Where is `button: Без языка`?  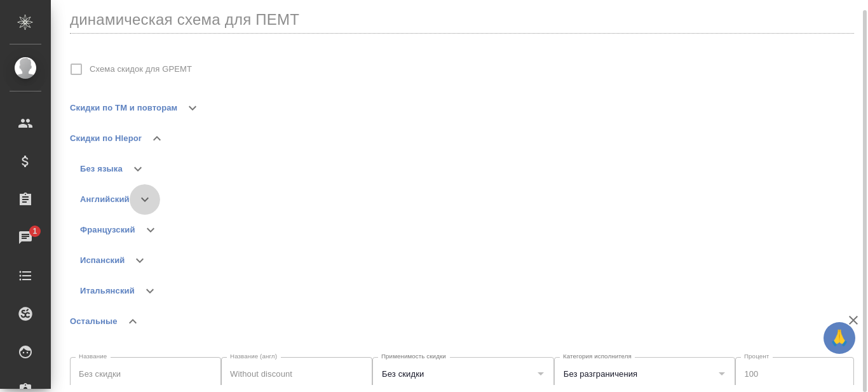
button: Без языка is located at coordinates (101, 169).